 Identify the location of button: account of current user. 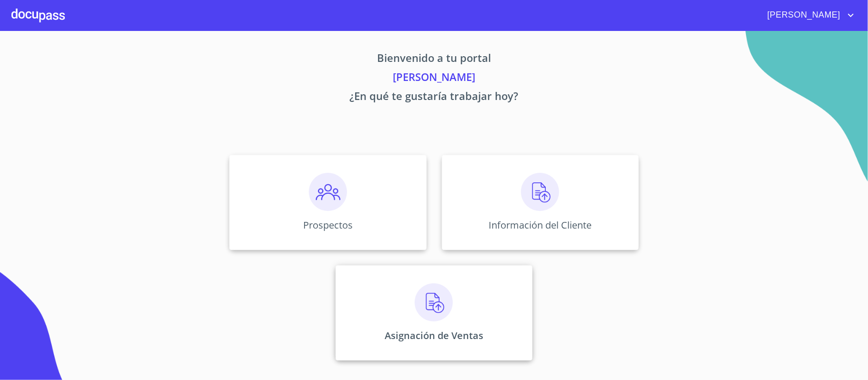
(808, 15).